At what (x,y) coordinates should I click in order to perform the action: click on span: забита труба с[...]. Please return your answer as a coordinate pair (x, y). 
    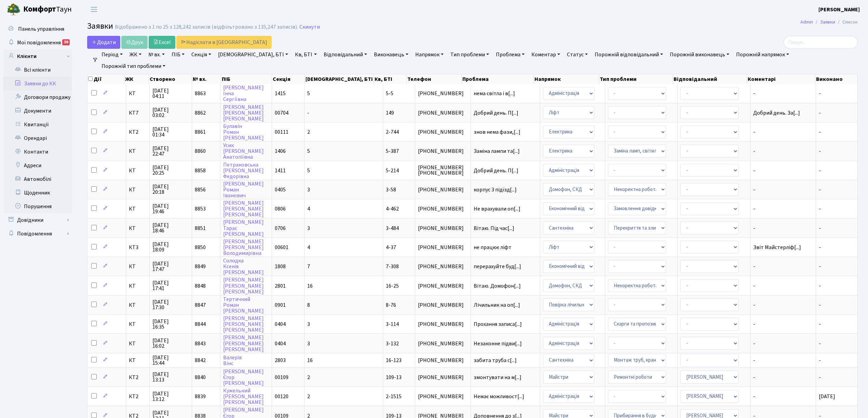
    Looking at the image, I should click on (495, 360).